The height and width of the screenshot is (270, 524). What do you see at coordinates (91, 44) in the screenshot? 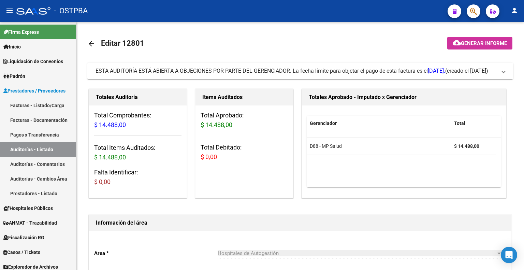
I see `mat-icon: arrow_back` at bounding box center [91, 44].